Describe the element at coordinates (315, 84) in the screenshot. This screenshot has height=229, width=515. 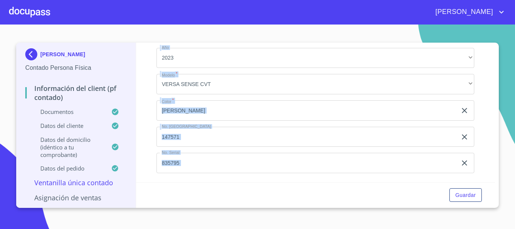
I see `div: VERSA SENSE CVT` at that location.